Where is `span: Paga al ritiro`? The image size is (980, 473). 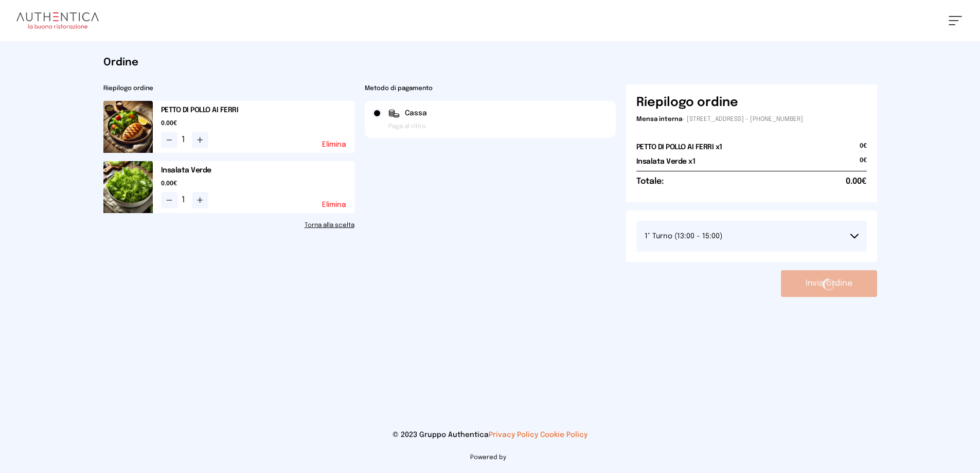
span: Paga al ritiro is located at coordinates (407, 126).